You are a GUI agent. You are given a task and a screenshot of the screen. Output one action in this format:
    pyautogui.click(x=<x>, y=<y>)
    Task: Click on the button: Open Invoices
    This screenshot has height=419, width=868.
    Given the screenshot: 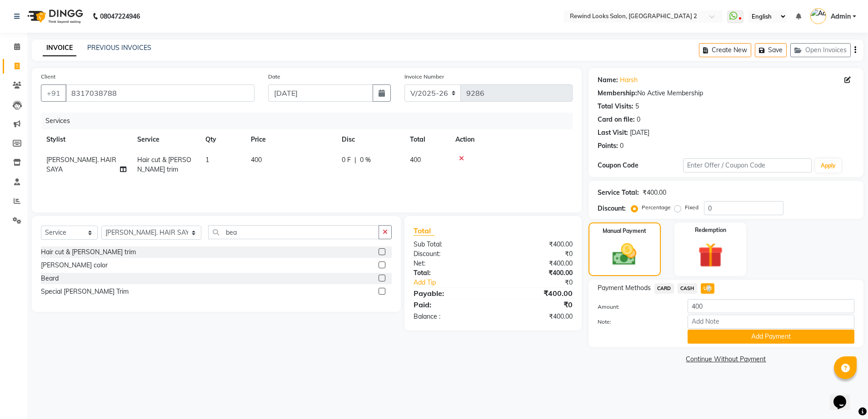 What is the action you would take?
    pyautogui.click(x=820, y=50)
    